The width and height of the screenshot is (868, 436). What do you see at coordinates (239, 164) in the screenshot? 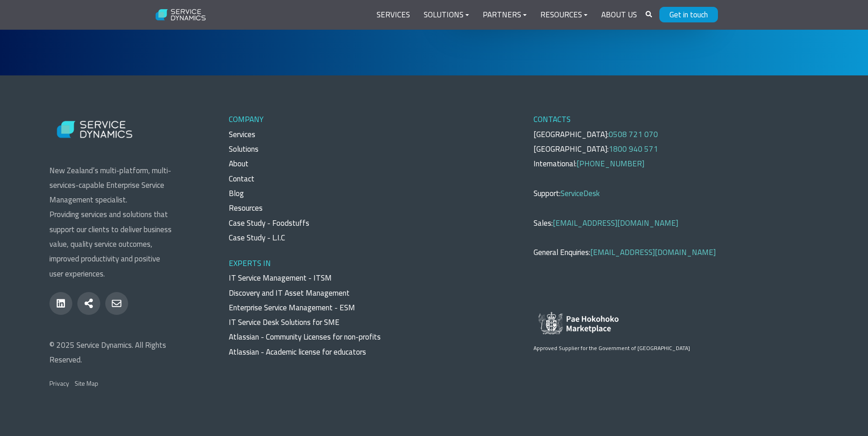
I see `a: About` at bounding box center [239, 164].